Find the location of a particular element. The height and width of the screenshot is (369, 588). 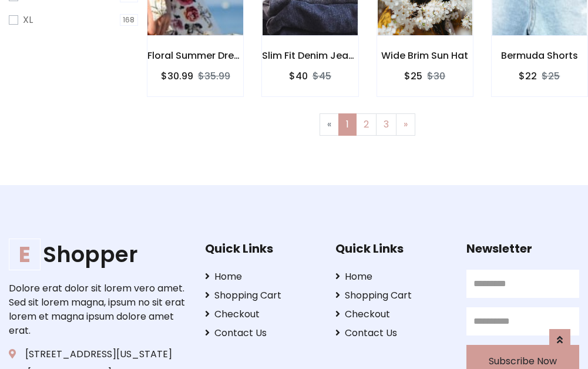

h6: Floral Summer Dress is located at coordinates (195, 55).